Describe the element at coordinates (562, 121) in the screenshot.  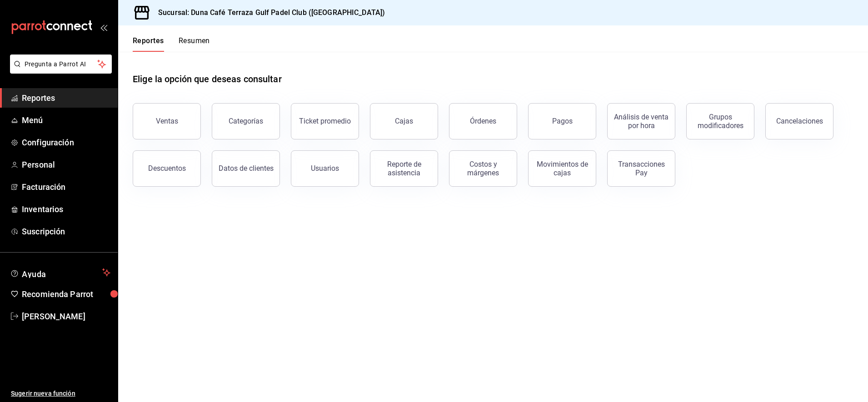
I see `div: Pagos` at that location.